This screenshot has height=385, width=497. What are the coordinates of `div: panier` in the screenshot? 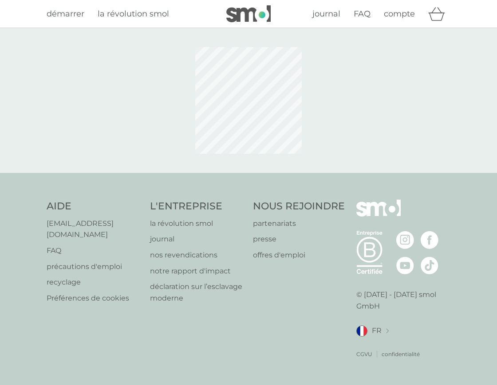 It's located at (440, 14).